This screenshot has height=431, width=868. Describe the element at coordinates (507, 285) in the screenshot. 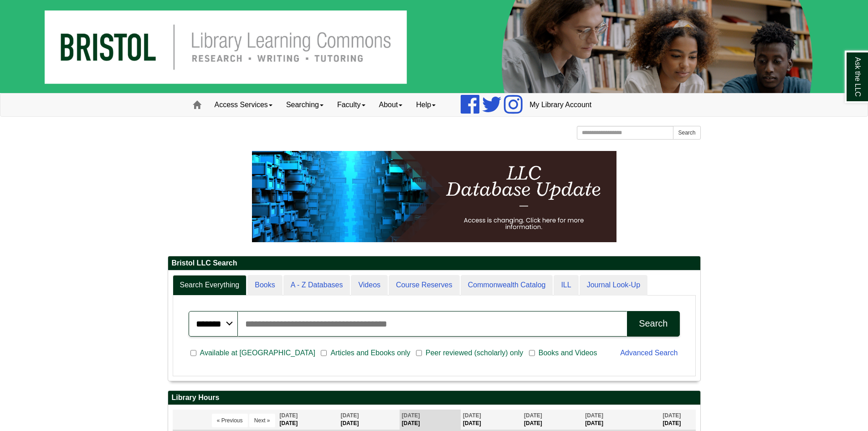

I see `a: Commonwealth Catalog` at that location.